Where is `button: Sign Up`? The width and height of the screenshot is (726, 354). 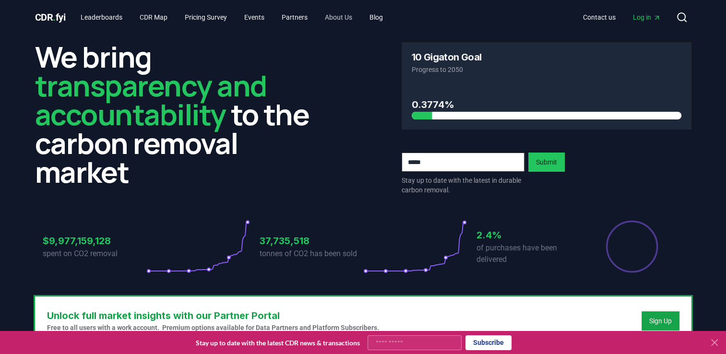 button: Sign Up is located at coordinates (660, 321).